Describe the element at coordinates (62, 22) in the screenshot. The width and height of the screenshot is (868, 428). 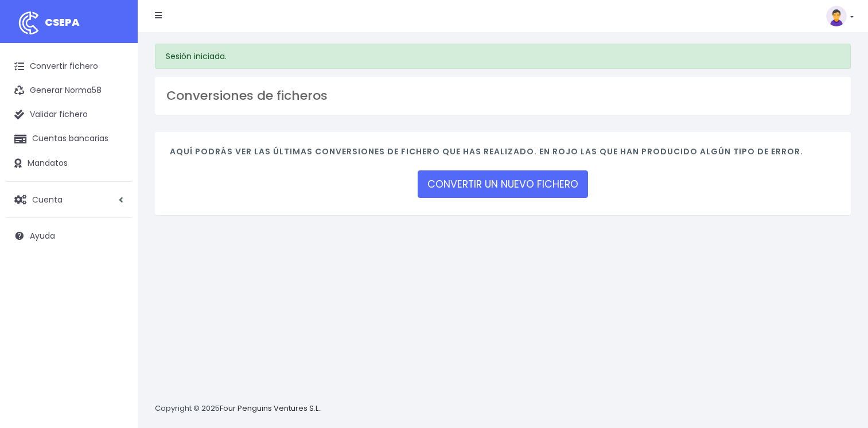
I see `span: CSEPA` at that location.